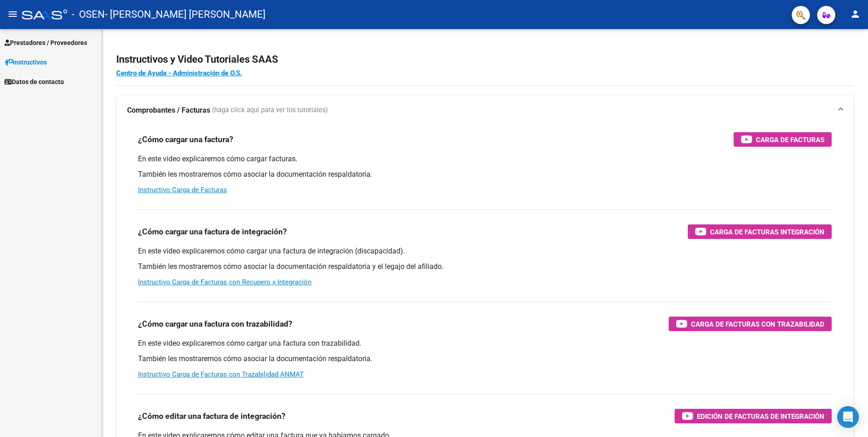  What do you see at coordinates (848, 417) in the screenshot?
I see `div: Open Intercom Messenger` at bounding box center [848, 417].